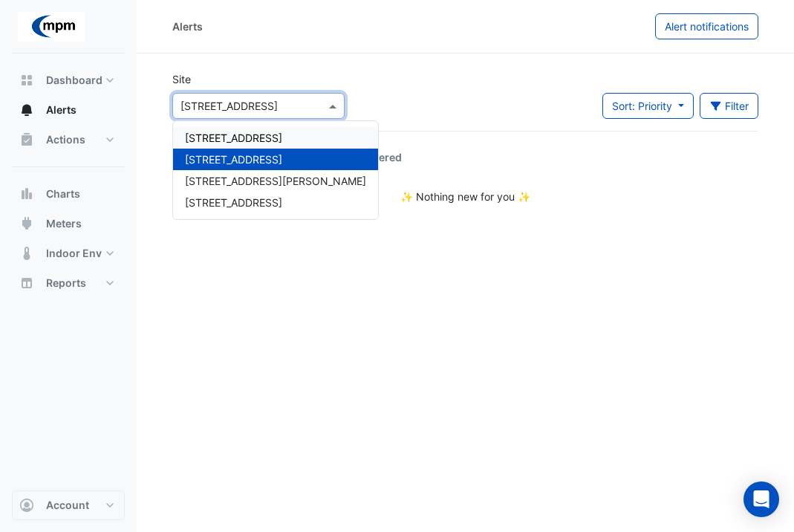 The width and height of the screenshot is (794, 532). I want to click on button: Charts, so click(68, 194).